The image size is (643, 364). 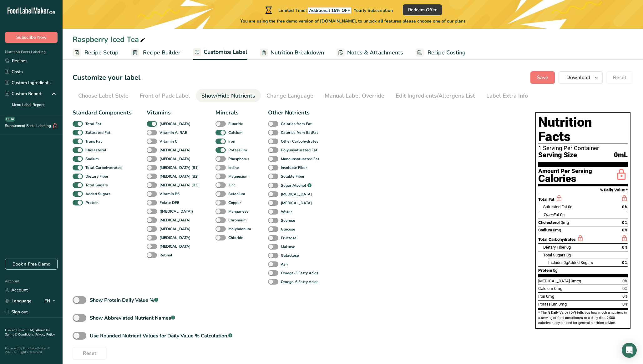 What do you see at coordinates (173, 132) in the screenshot?
I see `b: Vitamin A, RAE` at bounding box center [173, 132].